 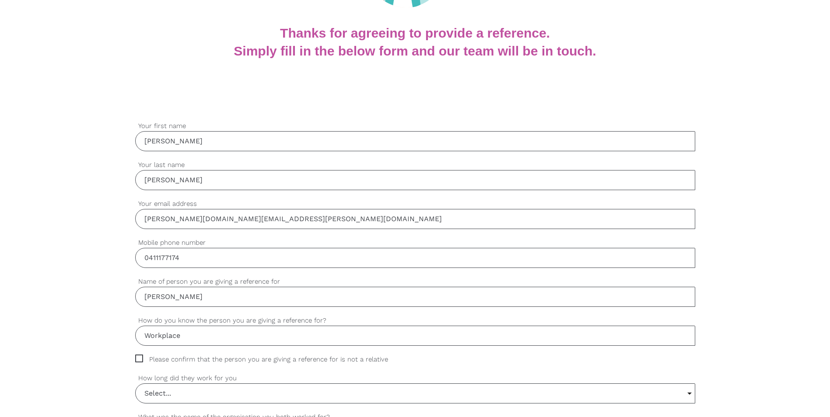 I want to click on label: Mobile phone number, so click(x=415, y=243).